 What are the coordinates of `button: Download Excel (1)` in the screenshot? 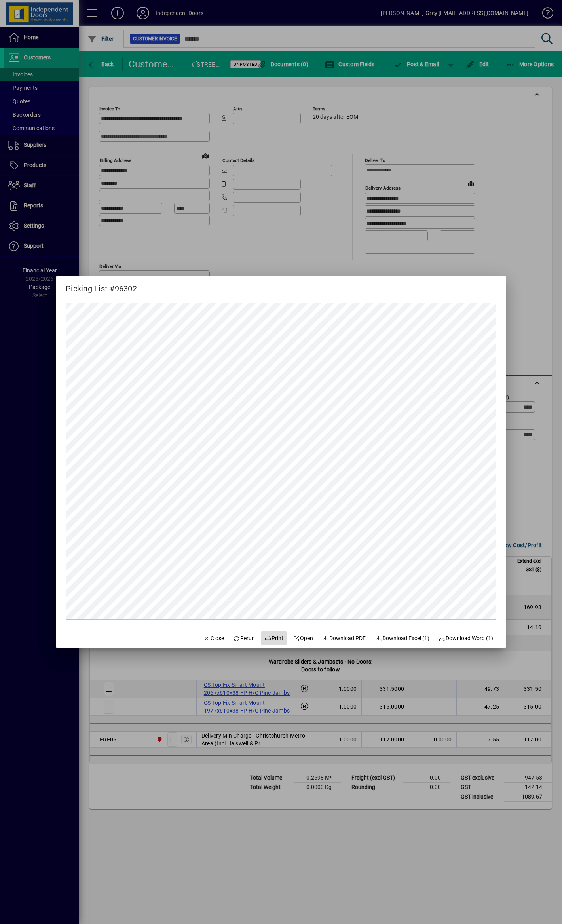 It's located at (402, 638).